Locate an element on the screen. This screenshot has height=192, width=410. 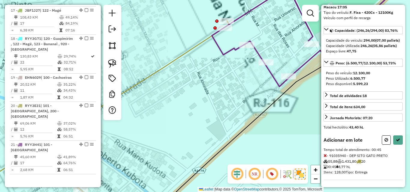
td: 04:32 is located at coordinates (78, 98).